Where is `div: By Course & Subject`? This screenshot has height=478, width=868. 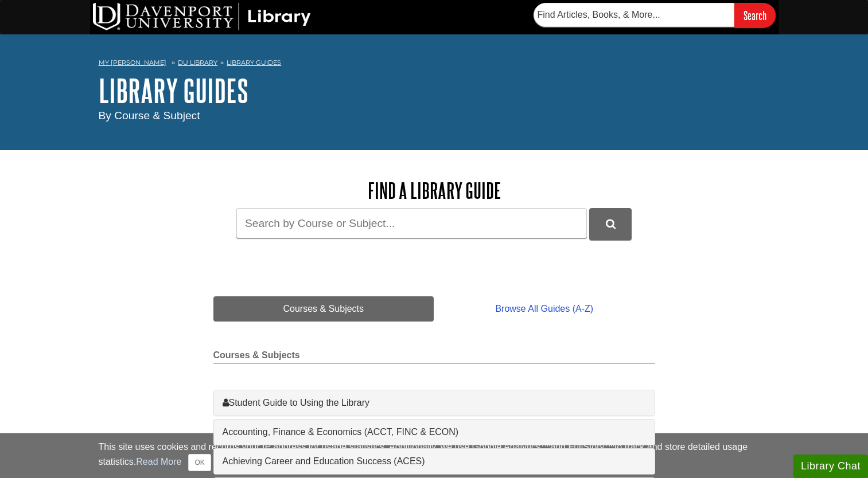 div: By Course & Subject is located at coordinates (434, 116).